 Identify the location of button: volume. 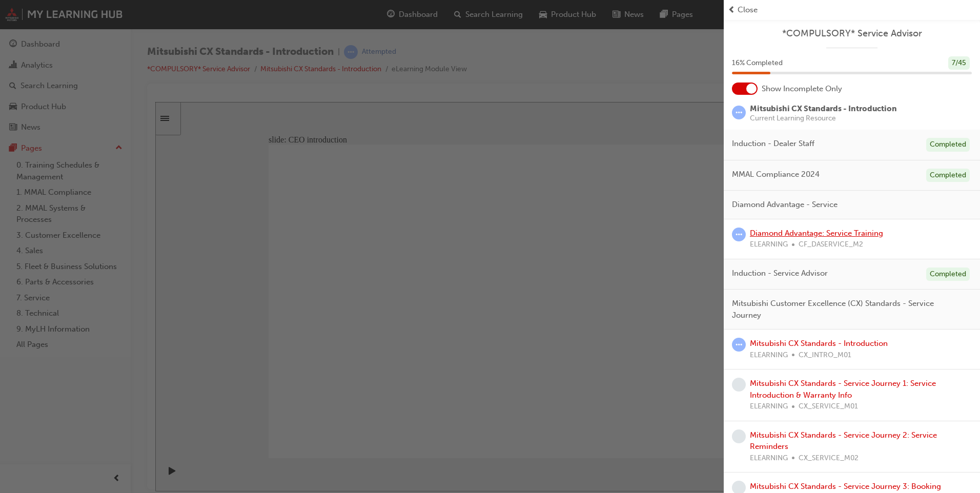
(767, 371).